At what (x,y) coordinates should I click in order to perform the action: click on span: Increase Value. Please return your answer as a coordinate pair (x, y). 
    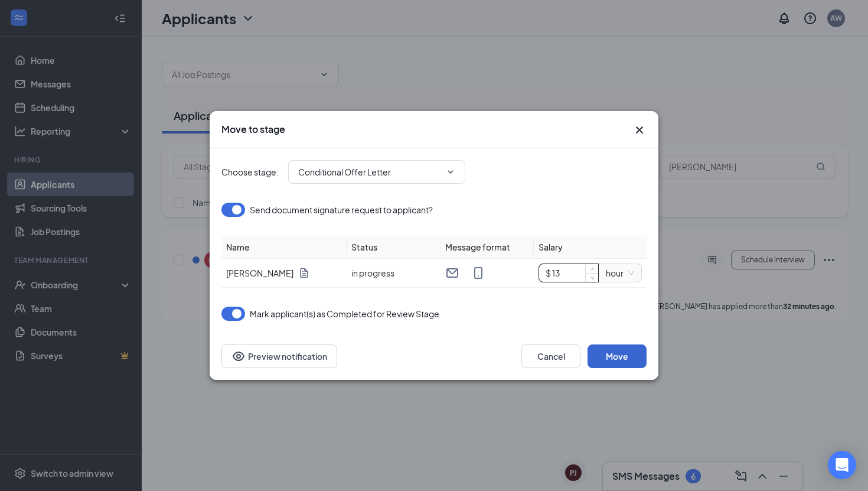
    Looking at the image, I should click on (592, 269).